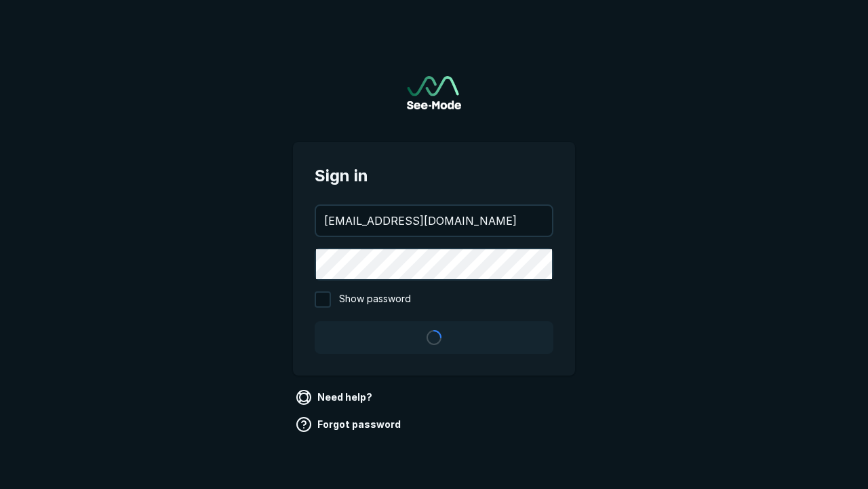 Image resolution: width=868 pixels, height=489 pixels. What do you see at coordinates (349, 424) in the screenshot?
I see `a: Forgot password` at bounding box center [349, 424].